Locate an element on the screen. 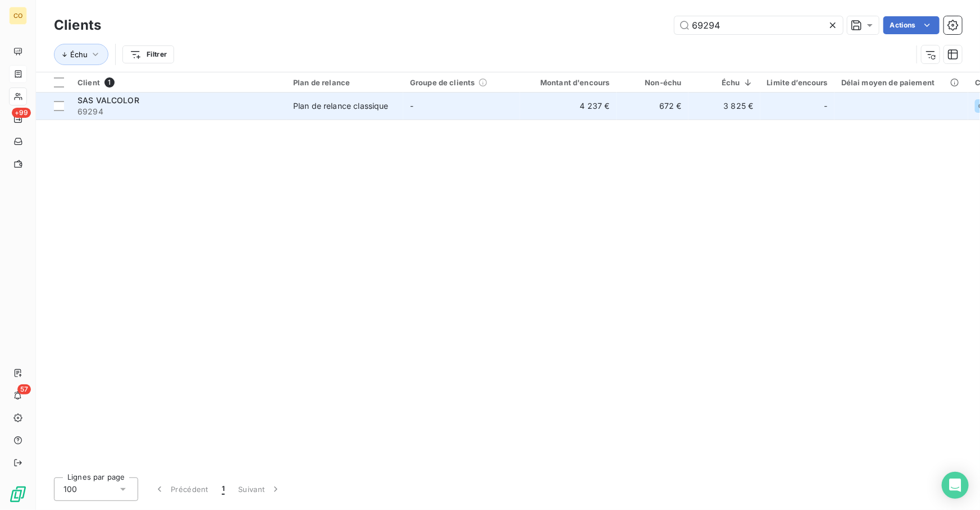 The height and width of the screenshot is (510, 980). div: Échu is located at coordinates (724, 83).